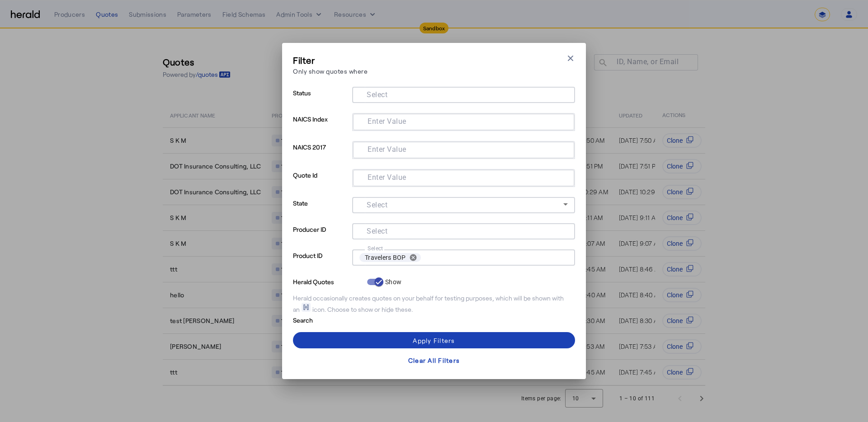 Image resolution: width=868 pixels, height=422 pixels. What do you see at coordinates (434, 304) in the screenshot?
I see `div: Herald occasionally creates quotes on your behalf for testing purposes, which will be shown with ...` at bounding box center [434, 304].